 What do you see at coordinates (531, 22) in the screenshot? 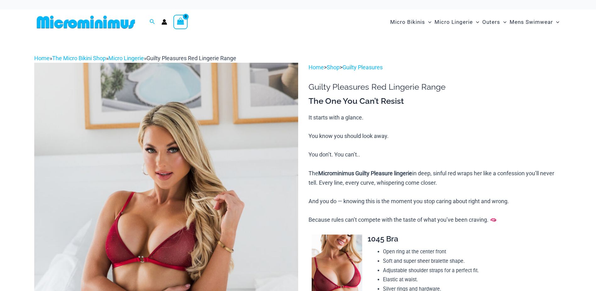
I see `span: Mens Swimwear` at bounding box center [531, 22].